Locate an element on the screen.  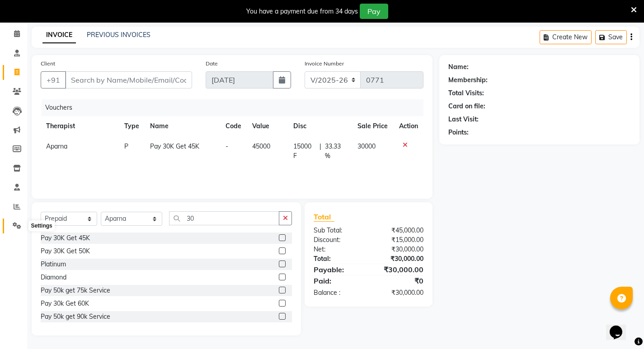
th: Disc is located at coordinates (320, 126).